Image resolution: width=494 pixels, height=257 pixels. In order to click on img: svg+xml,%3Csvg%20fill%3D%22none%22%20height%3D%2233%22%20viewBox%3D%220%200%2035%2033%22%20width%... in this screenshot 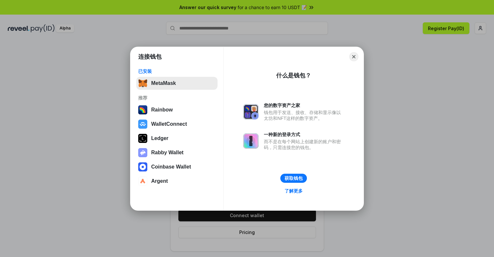, I will do `click(143, 83)`.